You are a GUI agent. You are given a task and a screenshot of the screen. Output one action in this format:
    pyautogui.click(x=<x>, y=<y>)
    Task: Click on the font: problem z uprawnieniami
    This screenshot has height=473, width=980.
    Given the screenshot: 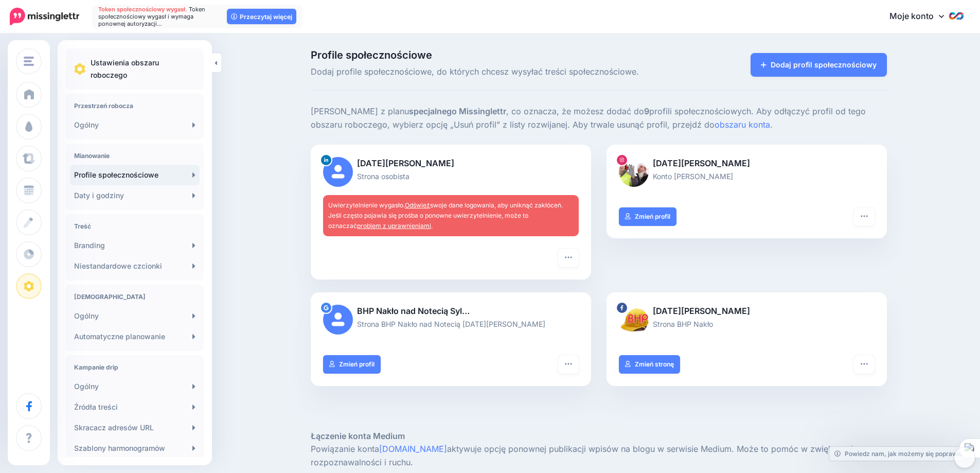 What is the action you would take?
    pyautogui.click(x=394, y=225)
    